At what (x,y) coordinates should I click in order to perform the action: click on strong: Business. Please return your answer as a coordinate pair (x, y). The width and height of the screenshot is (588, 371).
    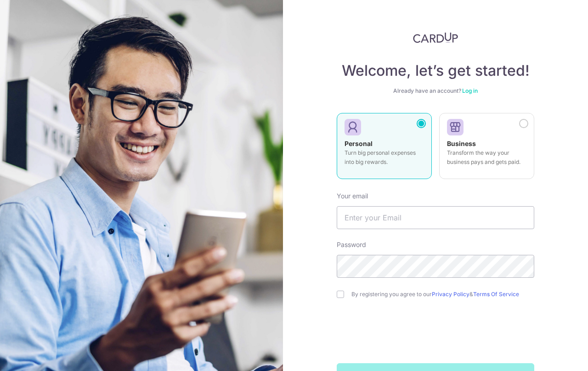
    Looking at the image, I should click on (461, 143).